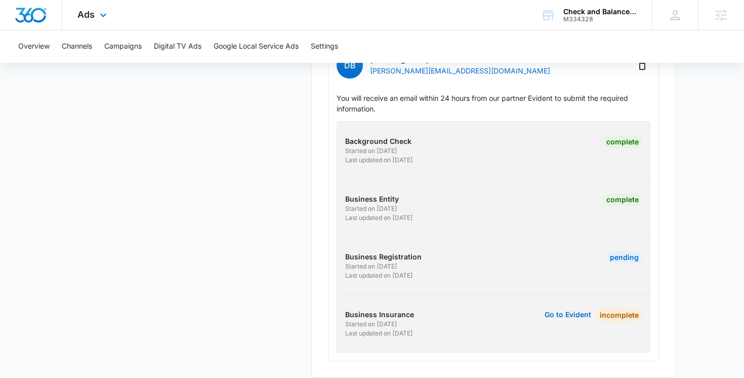 The height and width of the screenshot is (378, 744). What do you see at coordinates (418, 198) in the screenshot?
I see `p: Business Entity` at bounding box center [418, 198].